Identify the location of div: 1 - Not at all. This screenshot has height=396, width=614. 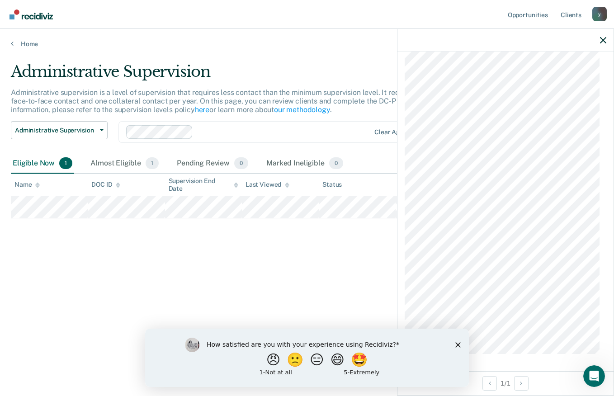
(104, 43).